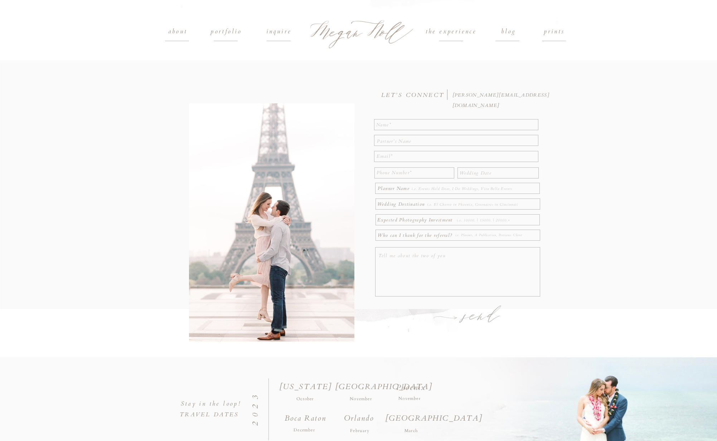 The width and height of the screenshot is (717, 441). Describe the element at coordinates (209, 413) in the screenshot. I see `h3: travel dates` at that location.